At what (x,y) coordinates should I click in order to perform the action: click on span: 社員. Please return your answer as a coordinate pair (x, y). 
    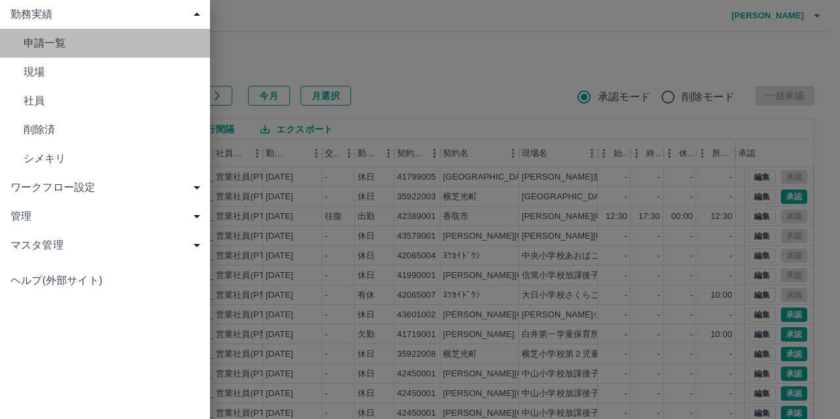
    Looking at the image, I should click on (112, 101).